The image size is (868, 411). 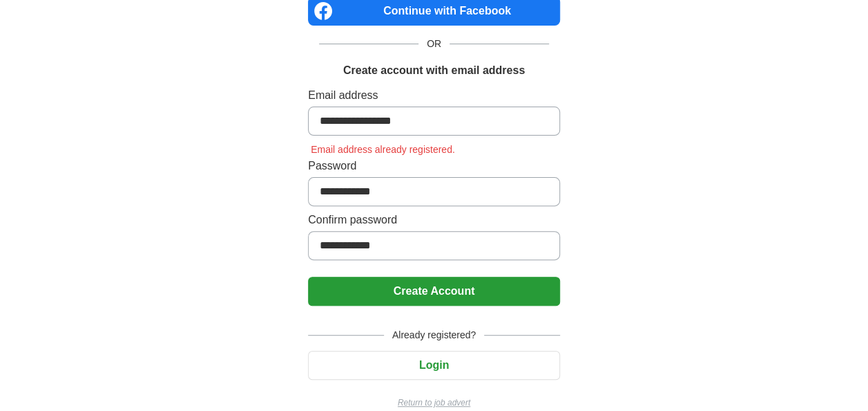 I want to click on span: OR, so click(x=434, y=44).